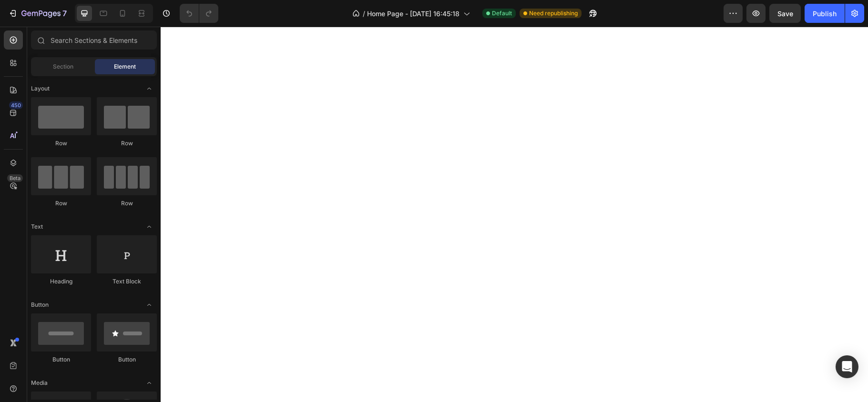  What do you see at coordinates (502, 13) in the screenshot?
I see `span: Default` at bounding box center [502, 13].